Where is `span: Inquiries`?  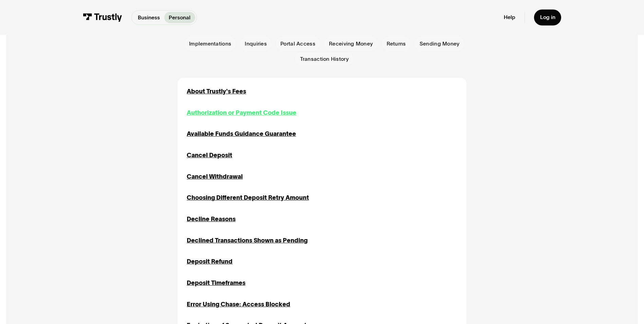
span: Inquiries is located at coordinates (256, 44).